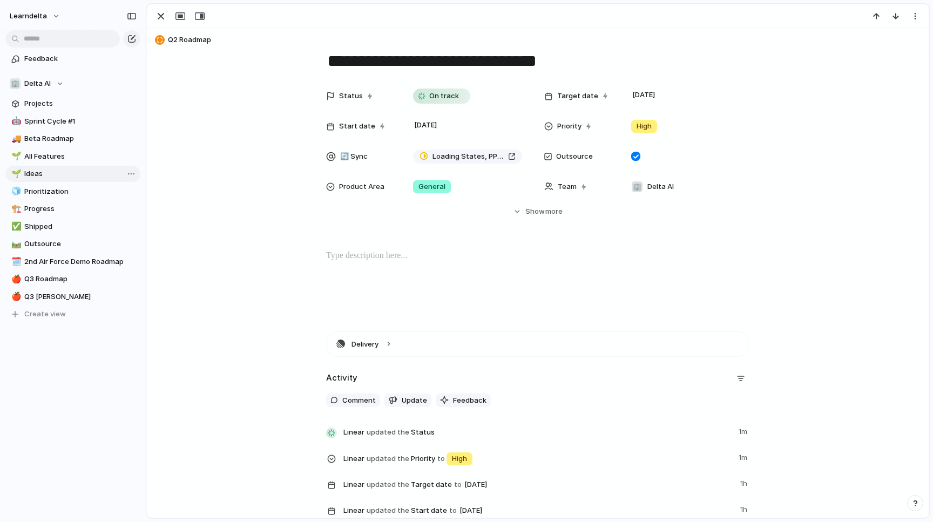 Image resolution: width=933 pixels, height=522 pixels. I want to click on div: 🌱Ideas, so click(73, 174).